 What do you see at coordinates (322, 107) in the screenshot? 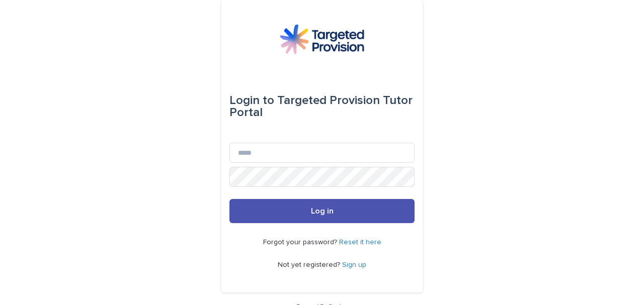
I see `div: Targeted Provision Tutor Portal` at bounding box center [322, 107].